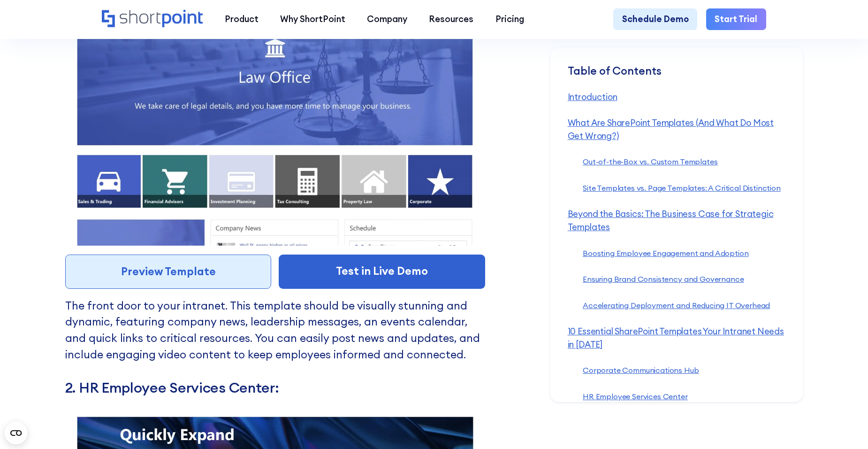 The image size is (868, 449). What do you see at coordinates (663, 279) in the screenshot?
I see `a: Ensuring Brand Consistency and Governance‍` at bounding box center [663, 279].